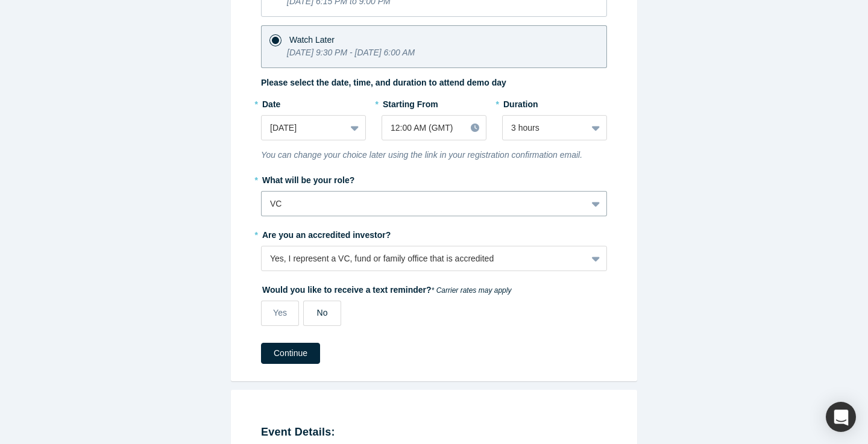 Image resolution: width=868 pixels, height=444 pixels. What do you see at coordinates (314, 103) in the screenshot?
I see `label: Date` at bounding box center [314, 103].